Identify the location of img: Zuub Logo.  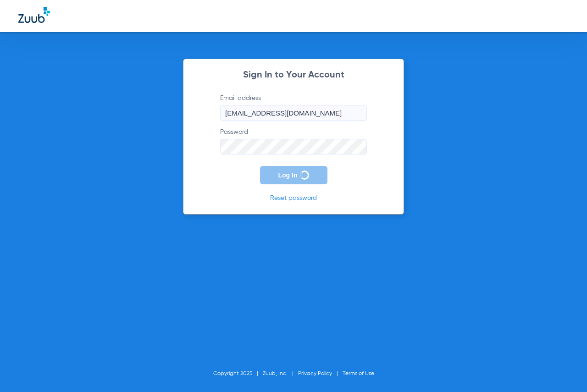
(34, 14).